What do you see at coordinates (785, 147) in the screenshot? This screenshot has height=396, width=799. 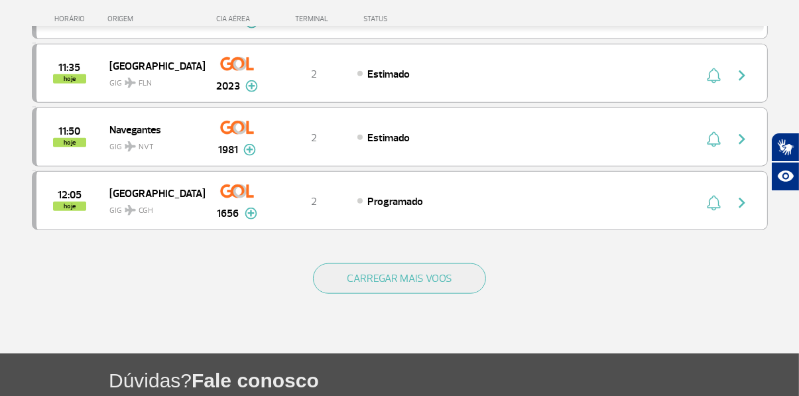 I see `button: Abrir tradutor de língua de sinais.` at bounding box center [785, 147].